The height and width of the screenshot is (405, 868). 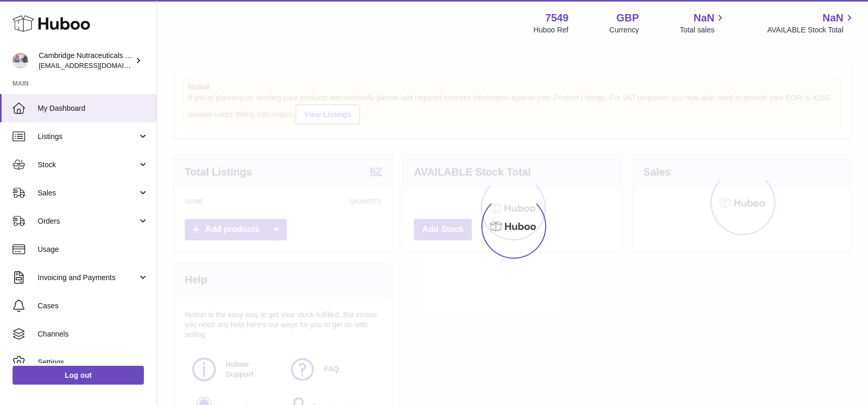 I want to click on span: Usage, so click(x=93, y=249).